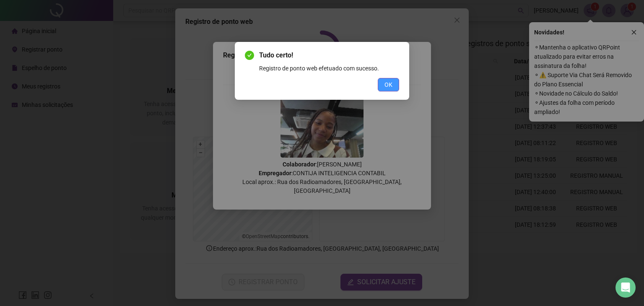 Image resolution: width=644 pixels, height=306 pixels. What do you see at coordinates (388, 85) in the screenshot?
I see `span: OK` at bounding box center [388, 85].